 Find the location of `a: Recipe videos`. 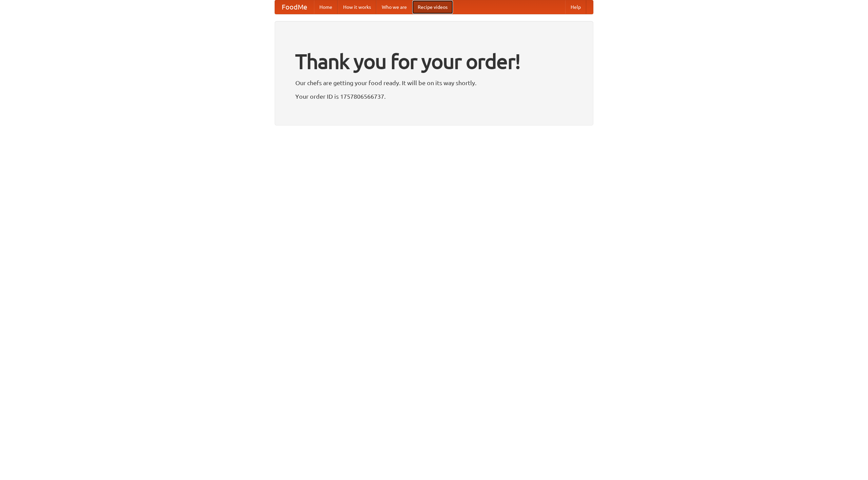

a: Recipe videos is located at coordinates (433, 7).